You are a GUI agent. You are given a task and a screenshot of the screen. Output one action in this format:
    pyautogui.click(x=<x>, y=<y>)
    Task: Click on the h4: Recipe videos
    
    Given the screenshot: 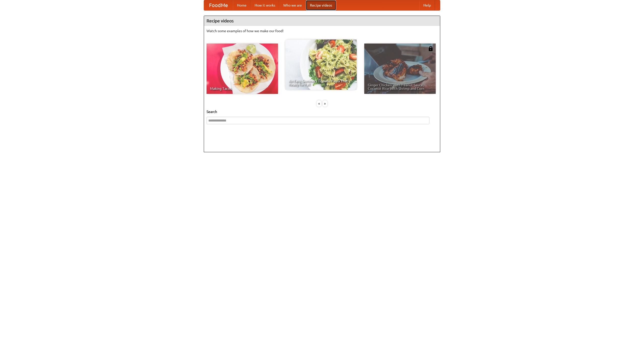 What is the action you would take?
    pyautogui.click(x=322, y=21)
    